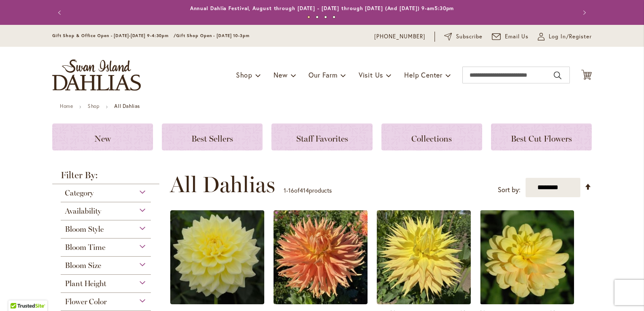  What do you see at coordinates (106, 177) in the screenshot?
I see `strong: Filter By:` at bounding box center [106, 177].